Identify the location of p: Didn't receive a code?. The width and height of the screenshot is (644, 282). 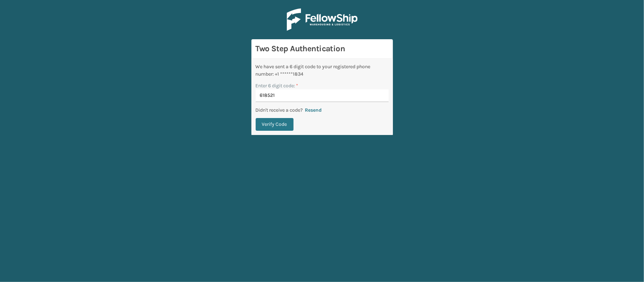
(279, 110).